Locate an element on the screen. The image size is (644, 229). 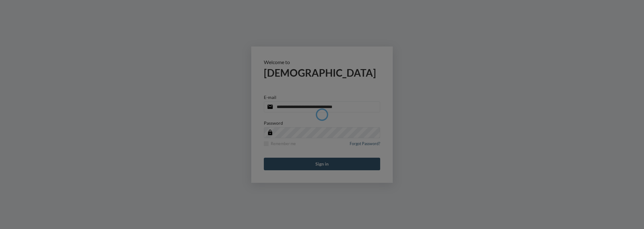
p: Password is located at coordinates (273, 123).